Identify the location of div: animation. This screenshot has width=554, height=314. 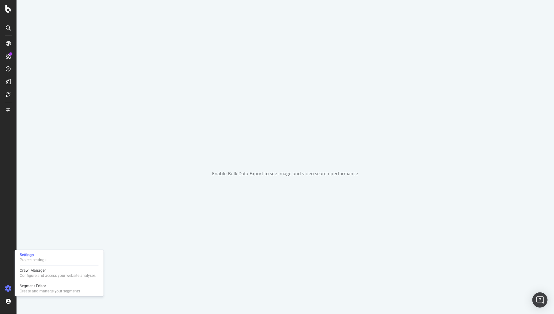
(285, 149).